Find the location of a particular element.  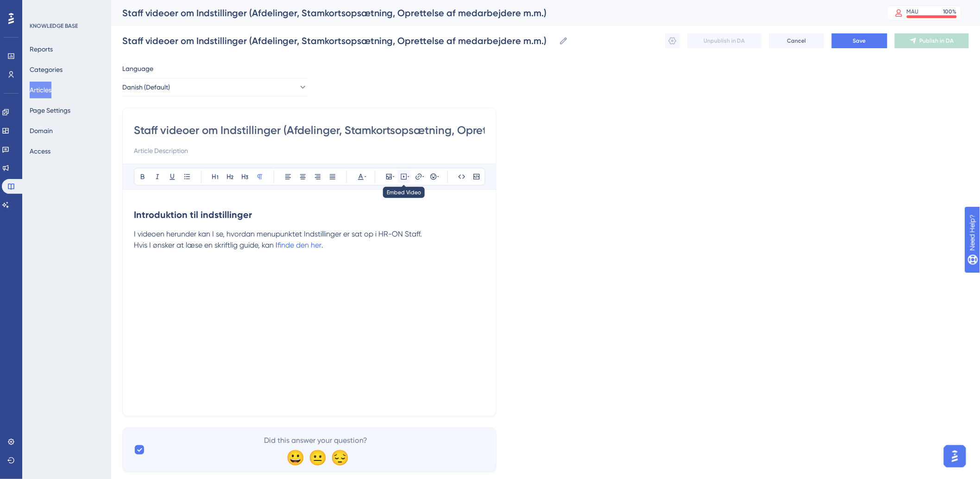

button: Unpublish in DA is located at coordinates (725, 40).